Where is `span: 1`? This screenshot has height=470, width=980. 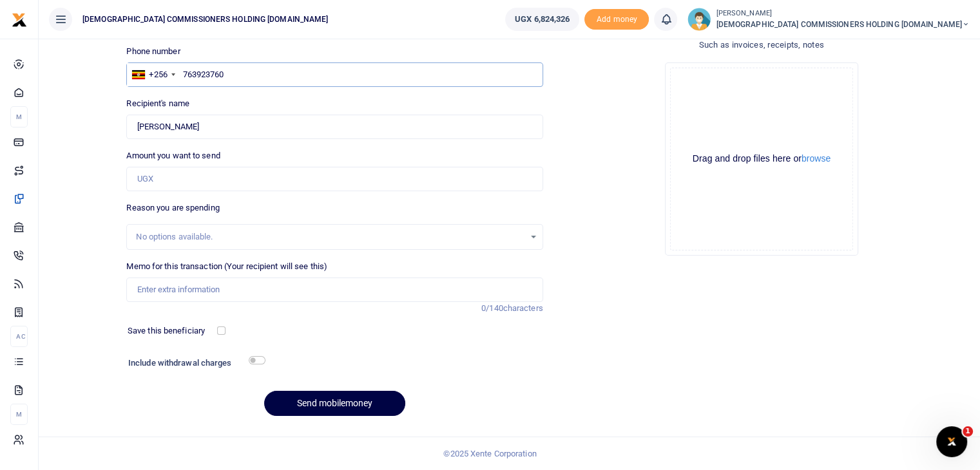 span: 1 is located at coordinates (967, 432).